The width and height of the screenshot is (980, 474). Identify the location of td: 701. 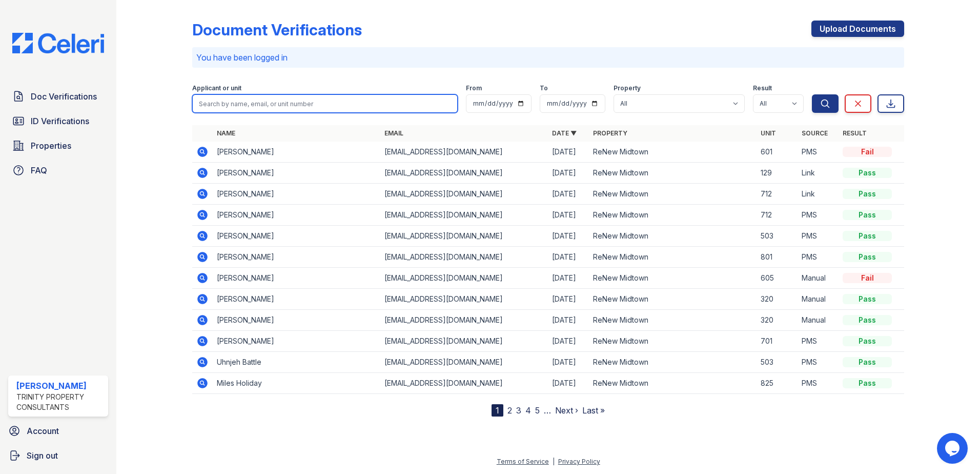
(777, 341).